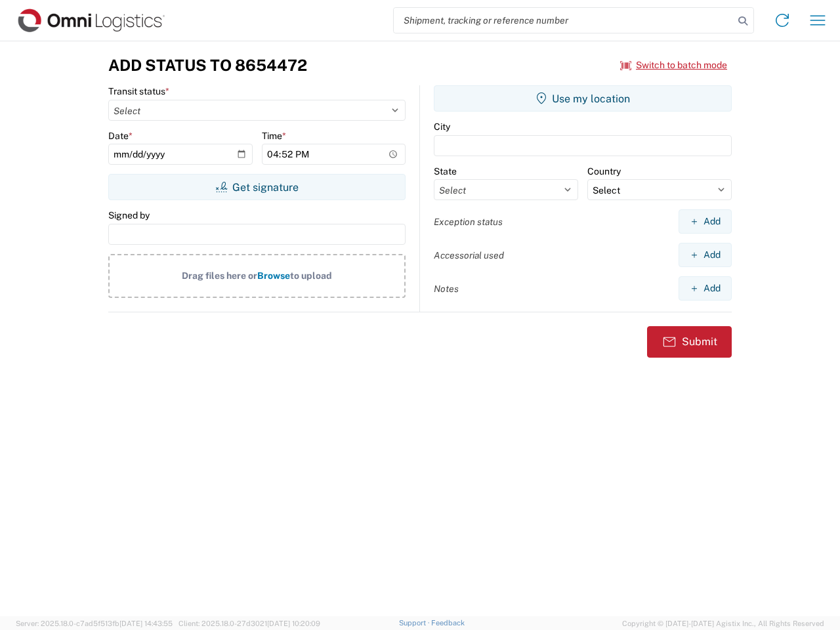  Describe the element at coordinates (688, 341) in the screenshot. I see `button: Submit` at that location.